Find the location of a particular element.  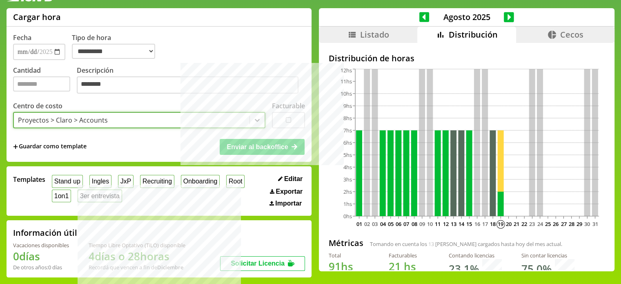

button: Stand up is located at coordinates (67, 181).